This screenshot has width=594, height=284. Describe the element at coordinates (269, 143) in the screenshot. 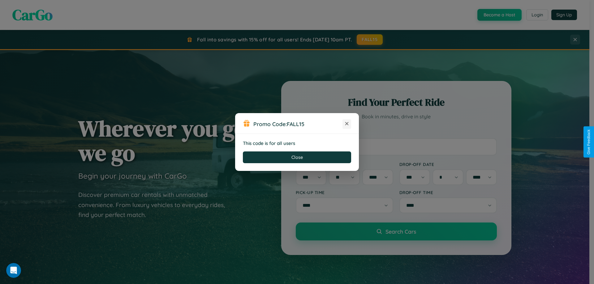

I see `strong: This code is for all users` at that location.